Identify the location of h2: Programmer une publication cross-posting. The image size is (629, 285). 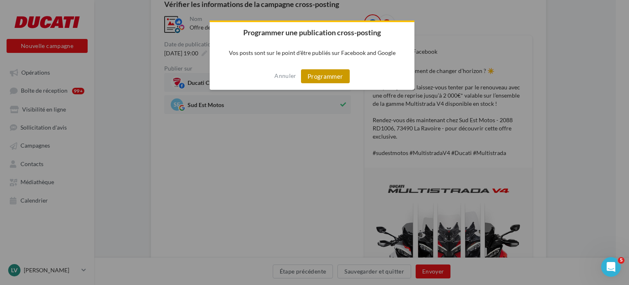
(312, 32).